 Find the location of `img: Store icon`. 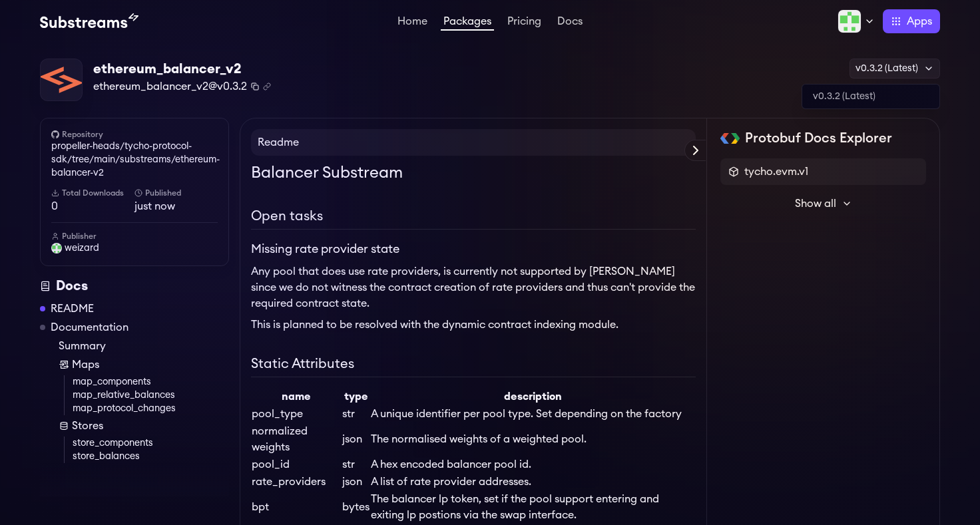

img: Store icon is located at coordinates (64, 426).